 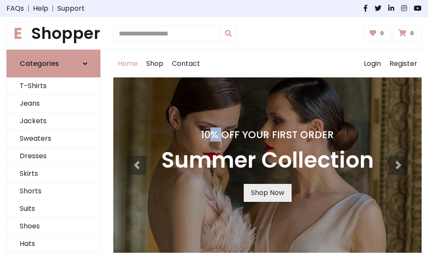 I want to click on a: Jeans, so click(x=53, y=103).